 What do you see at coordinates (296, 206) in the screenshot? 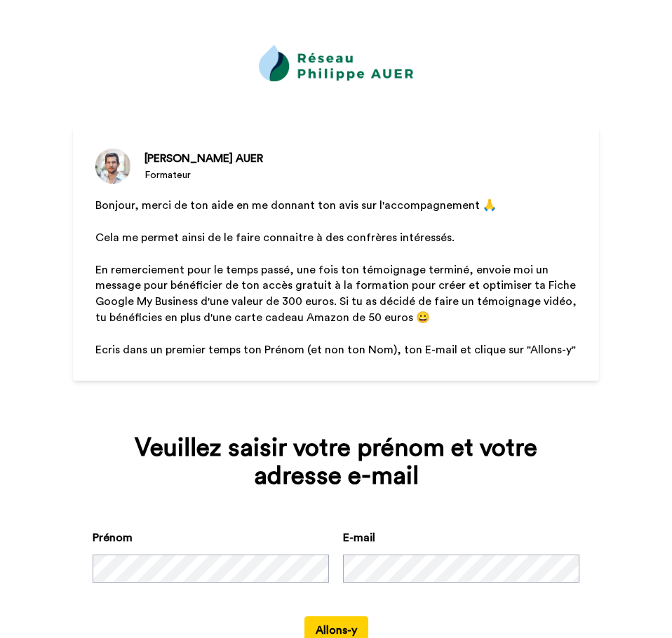
I see `span: Bonjour, merci de ton aide en me donnant ton avis sur l'accompagnement 🙏` at bounding box center [296, 206].